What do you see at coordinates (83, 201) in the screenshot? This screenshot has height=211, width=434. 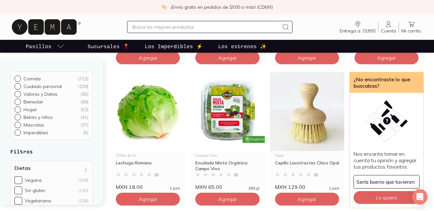 I see `div: (106)` at bounding box center [83, 201].